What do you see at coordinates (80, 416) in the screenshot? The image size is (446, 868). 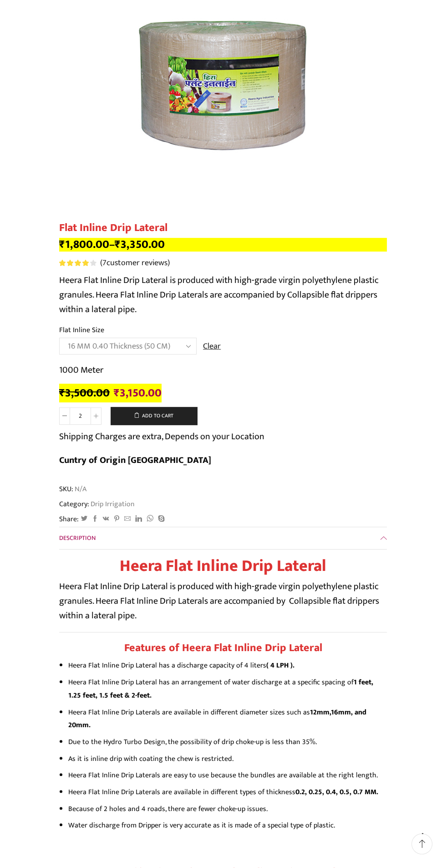 I see `input: Product quantity` at bounding box center [80, 416].